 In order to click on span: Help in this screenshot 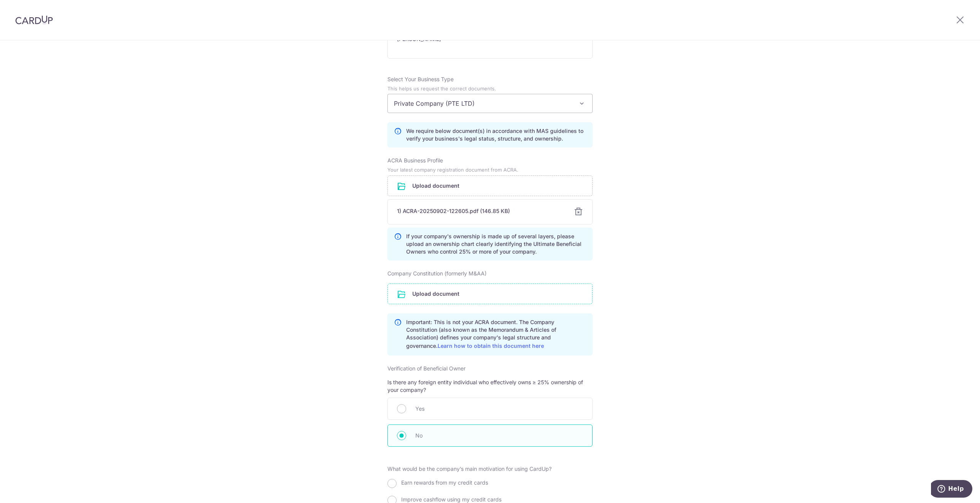, I will do `click(25, 9)`.